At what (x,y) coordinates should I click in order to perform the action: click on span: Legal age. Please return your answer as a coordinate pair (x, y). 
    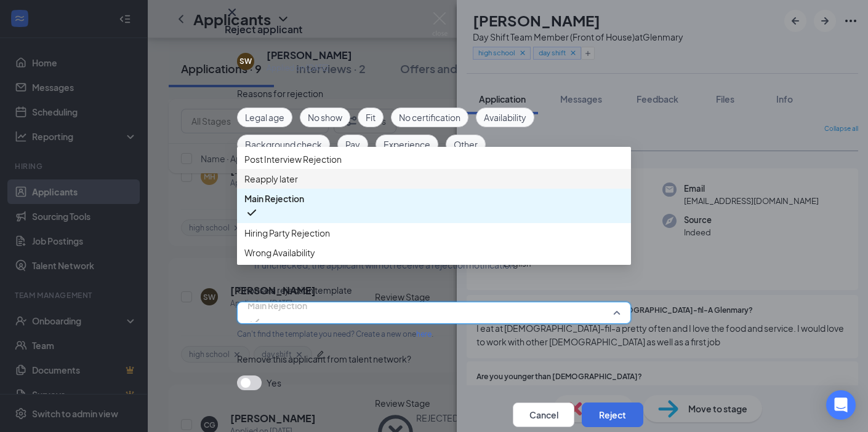
    Looking at the image, I should click on (264, 117).